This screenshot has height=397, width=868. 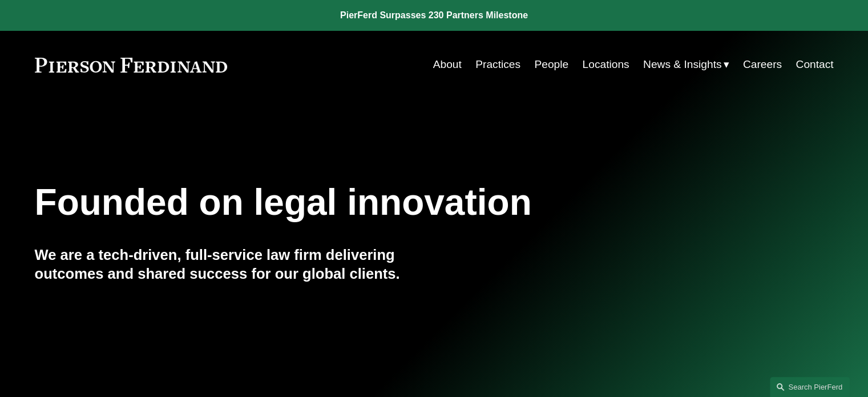 I want to click on a: People, so click(x=552, y=64).